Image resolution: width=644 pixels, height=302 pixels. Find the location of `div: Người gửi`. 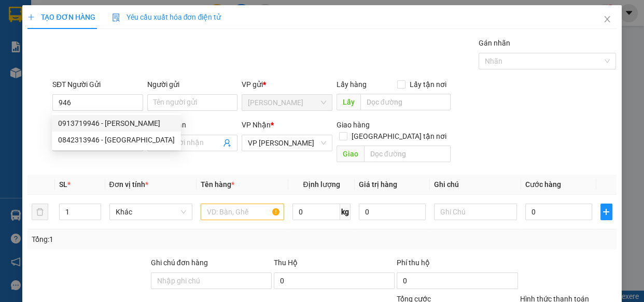

div: Người gửi is located at coordinates (193, 84).